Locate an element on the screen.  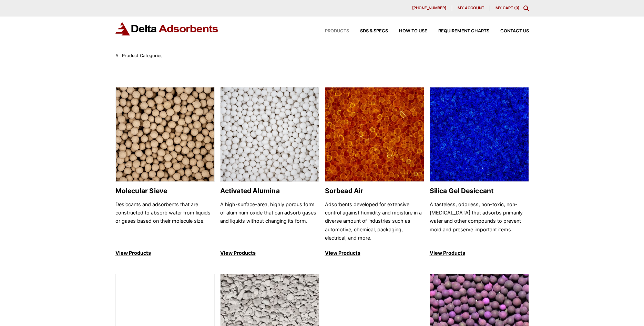
a: Products is located at coordinates (332, 31).